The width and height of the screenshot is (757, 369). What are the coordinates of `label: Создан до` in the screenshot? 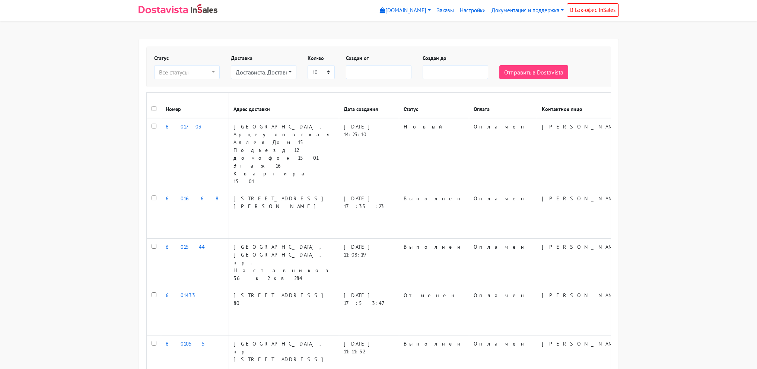 It's located at (435, 58).